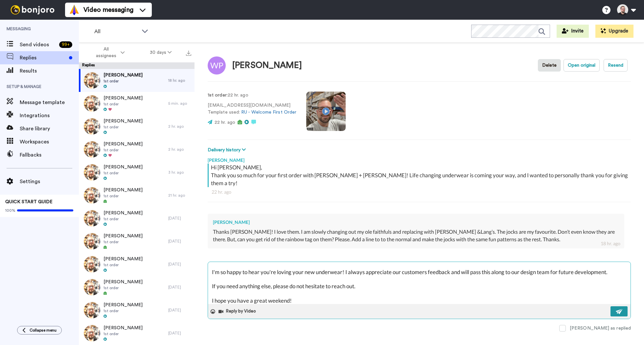  What do you see at coordinates (238, 311) in the screenshot?
I see `button: Reply by Video` at bounding box center [238, 311].